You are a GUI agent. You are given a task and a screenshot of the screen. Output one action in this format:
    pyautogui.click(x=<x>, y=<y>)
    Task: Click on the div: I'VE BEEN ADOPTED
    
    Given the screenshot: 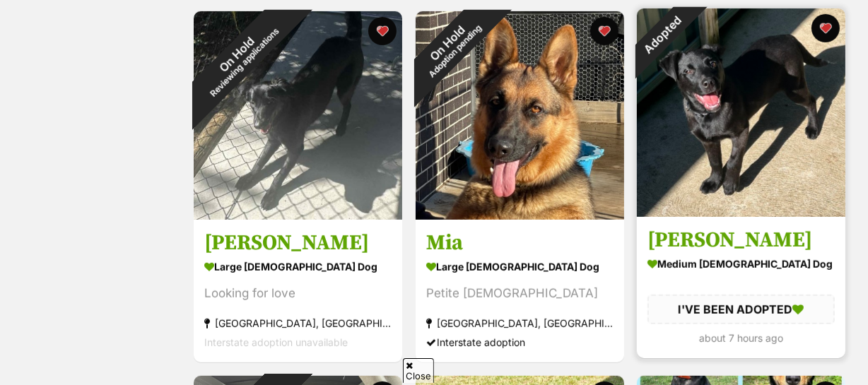 What is the action you would take?
    pyautogui.click(x=741, y=310)
    